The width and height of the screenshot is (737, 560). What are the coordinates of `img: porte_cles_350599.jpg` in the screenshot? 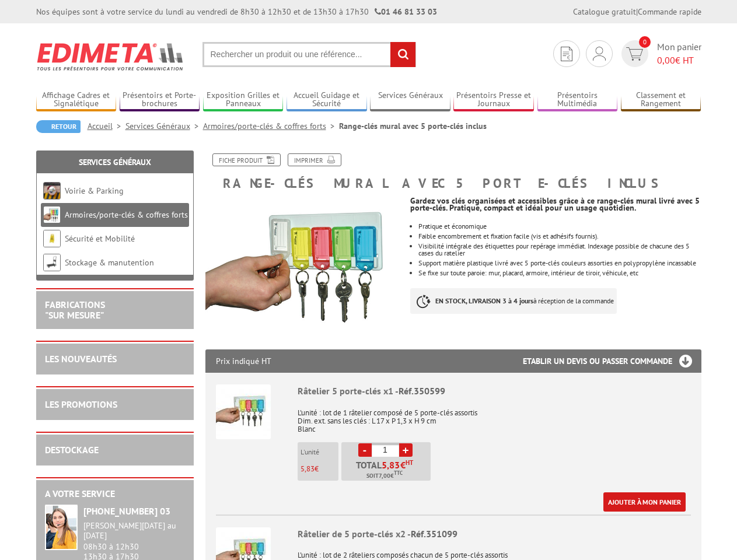 It's located at (304, 269).